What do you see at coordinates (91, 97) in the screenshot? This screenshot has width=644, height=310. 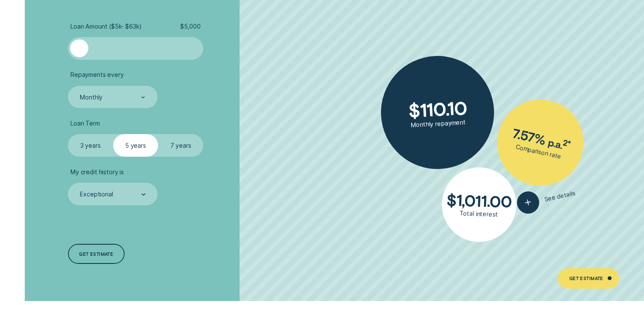 I see `div: Monthly` at bounding box center [91, 97].